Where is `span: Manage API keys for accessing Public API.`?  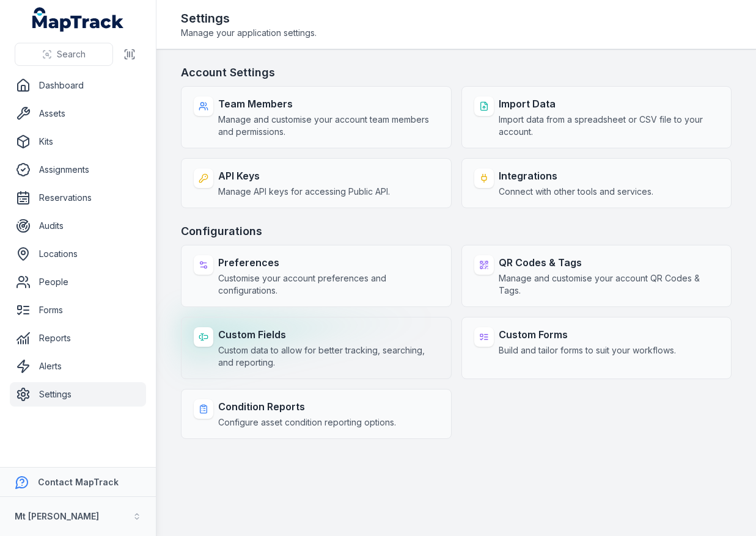 span: Manage API keys for accessing Public API. is located at coordinates (304, 192).